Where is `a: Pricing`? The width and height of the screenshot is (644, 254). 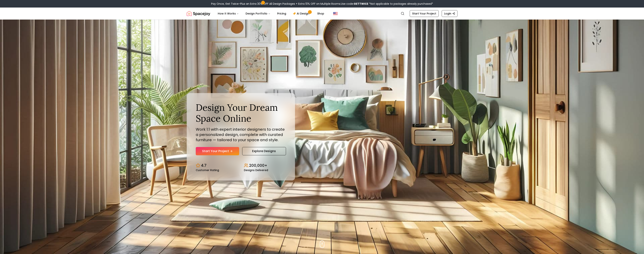
a: Pricing is located at coordinates (282, 14).